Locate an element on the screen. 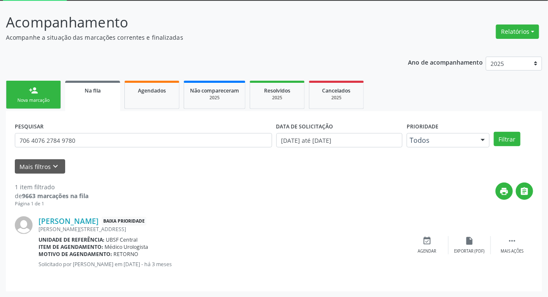 Image resolution: width=548 pixels, height=297 pixels. span: Cancelados is located at coordinates (336, 91).